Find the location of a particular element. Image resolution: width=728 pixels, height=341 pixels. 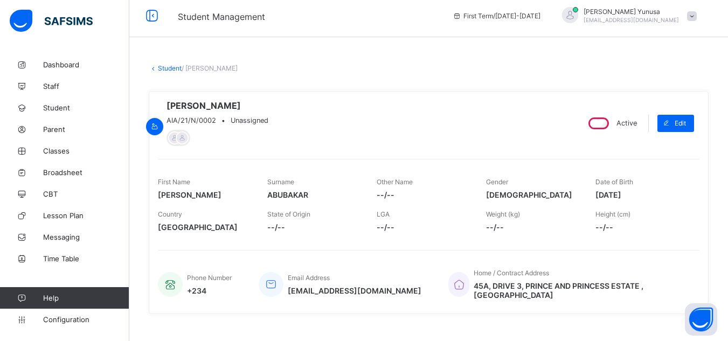

span: Student Management is located at coordinates (222, 17).